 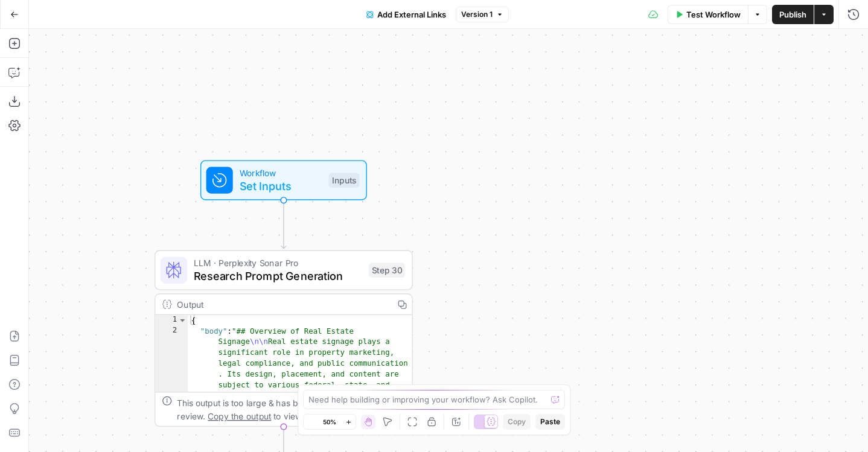 What do you see at coordinates (714, 14) in the screenshot?
I see `span: Test Workflow` at bounding box center [714, 14].